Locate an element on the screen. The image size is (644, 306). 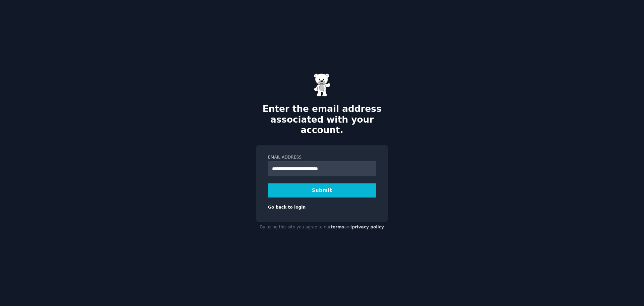
a: privacy policy is located at coordinates (368, 227).